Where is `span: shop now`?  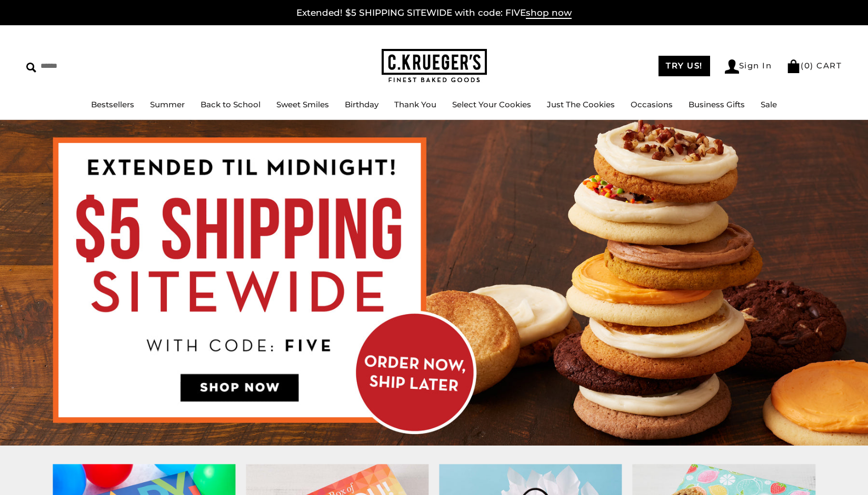
span: shop now is located at coordinates (548, 13).